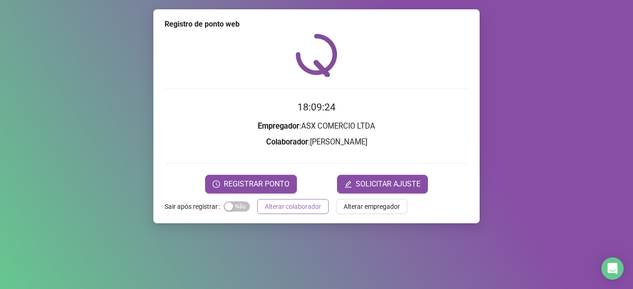 The width and height of the screenshot is (633, 289). Describe the element at coordinates (372, 207) in the screenshot. I see `span: Alterar empregador` at that location.